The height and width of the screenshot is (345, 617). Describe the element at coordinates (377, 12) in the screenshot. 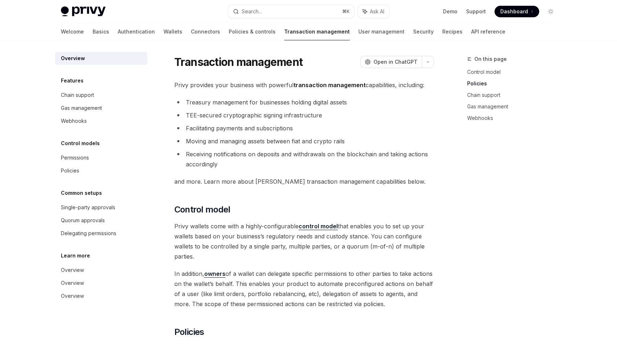

I see `span: Ask AI` at that location.